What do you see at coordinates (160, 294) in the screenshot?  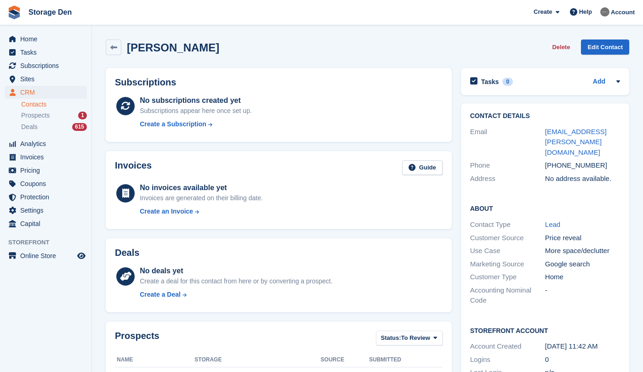 I see `div: Create a Deal` at bounding box center [160, 294].